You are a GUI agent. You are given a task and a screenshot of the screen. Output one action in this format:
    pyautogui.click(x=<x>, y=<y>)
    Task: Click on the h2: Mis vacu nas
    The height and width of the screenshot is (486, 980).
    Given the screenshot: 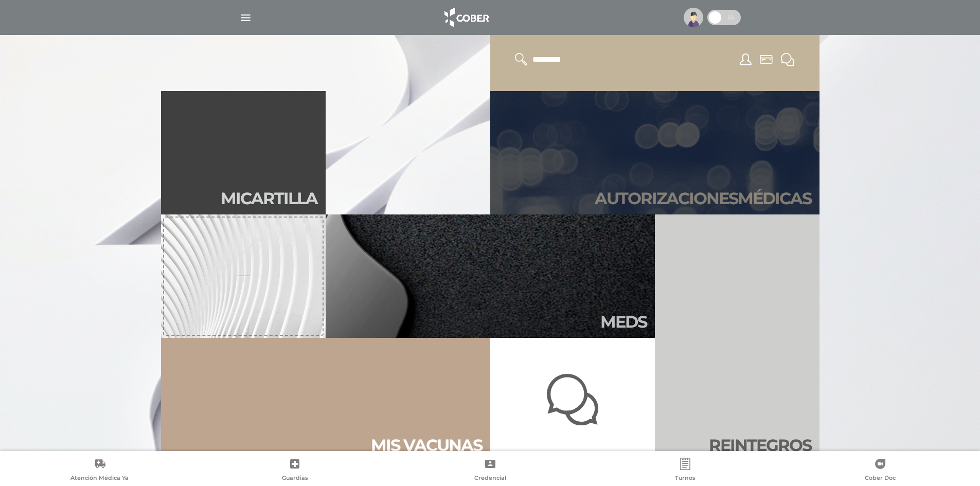 What is the action you would take?
    pyautogui.click(x=427, y=445)
    